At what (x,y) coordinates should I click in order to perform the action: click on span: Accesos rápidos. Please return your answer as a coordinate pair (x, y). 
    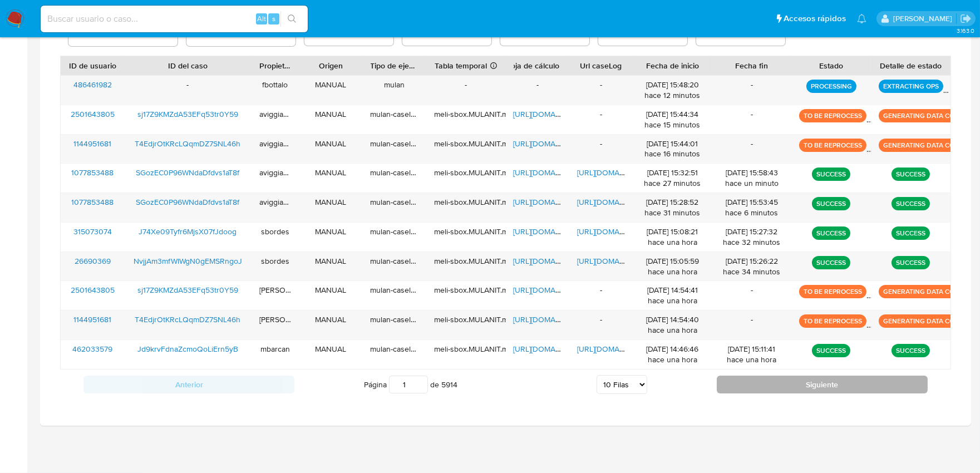
    Looking at the image, I should click on (815, 18).